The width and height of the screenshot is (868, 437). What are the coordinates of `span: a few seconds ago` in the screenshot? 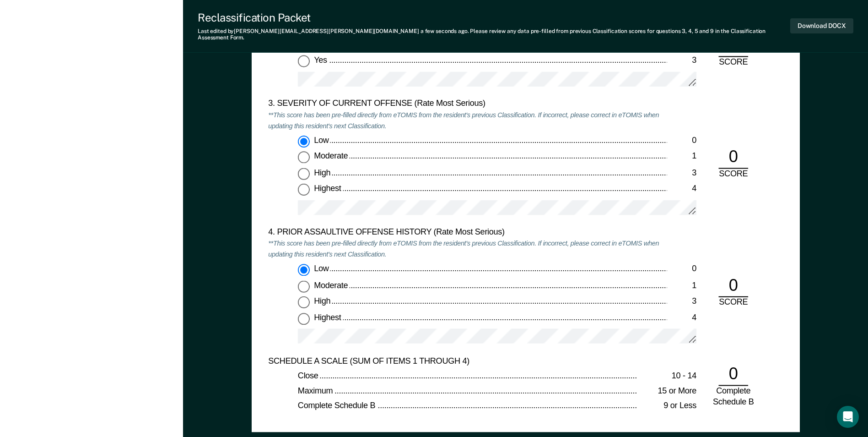 It's located at (444, 31).